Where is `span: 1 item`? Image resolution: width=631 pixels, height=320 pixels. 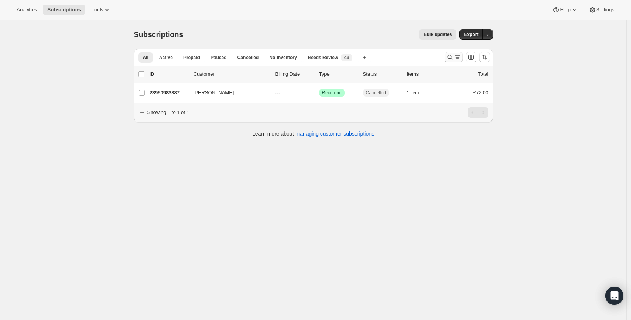 span: 1 item is located at coordinates (413, 93).